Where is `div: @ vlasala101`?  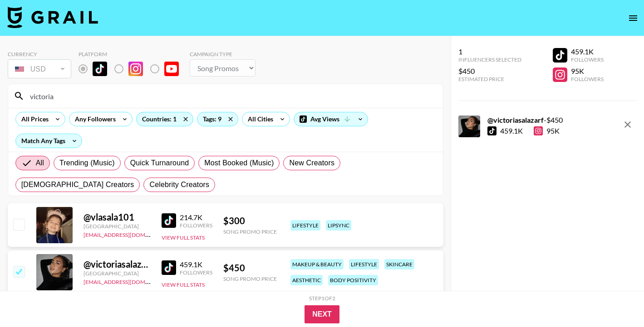
div: @ vlasala101 is located at coordinates (117, 217).